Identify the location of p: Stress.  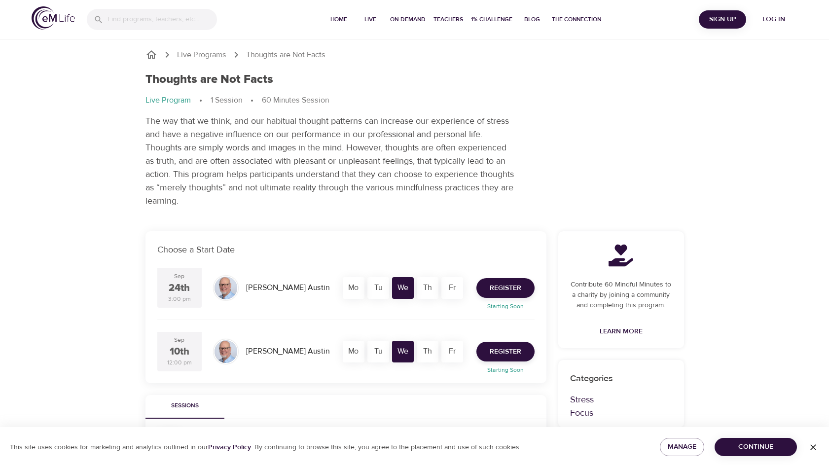
(621, 400).